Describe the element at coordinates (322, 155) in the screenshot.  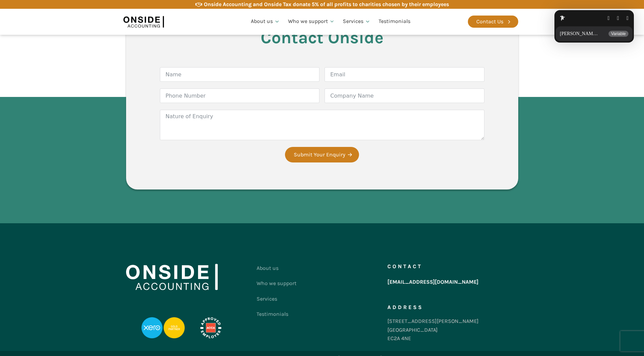
I see `button: Submit Your Enquiry` at that location.